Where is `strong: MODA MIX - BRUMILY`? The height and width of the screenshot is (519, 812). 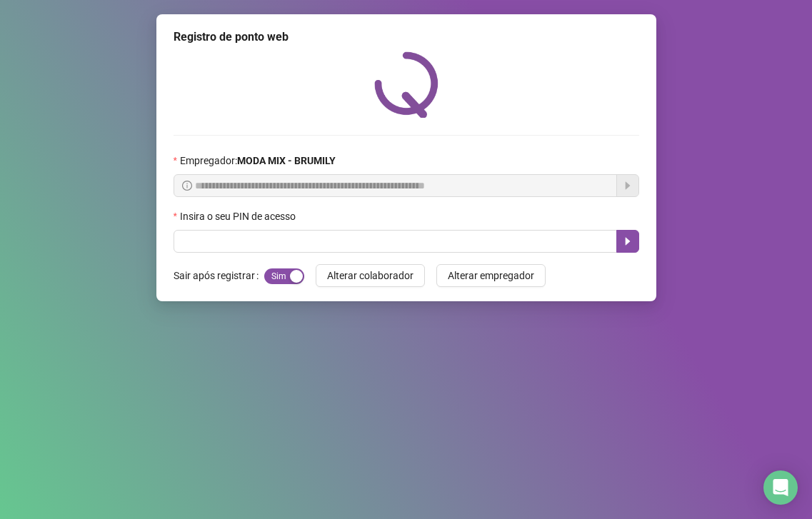 strong: MODA MIX - BRUMILY is located at coordinates (286, 161).